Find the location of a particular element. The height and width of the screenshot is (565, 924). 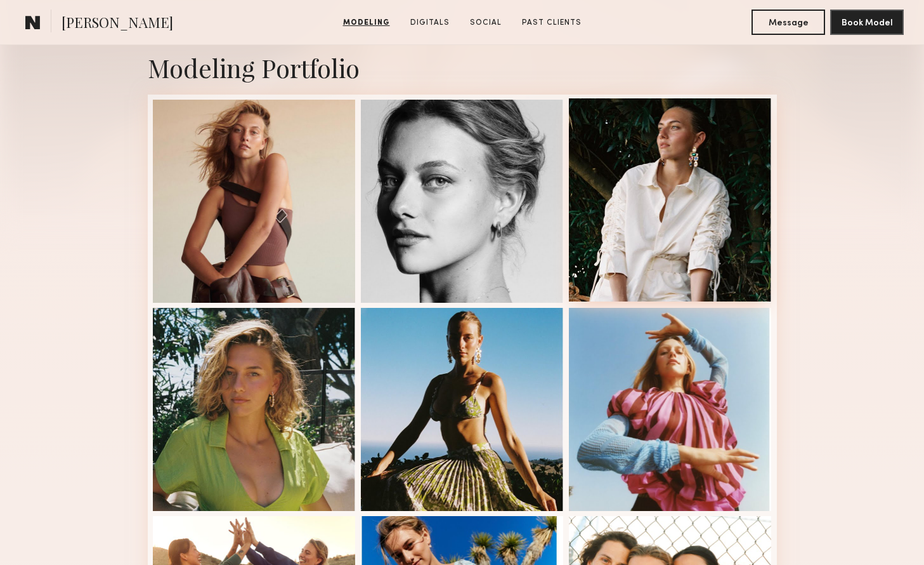

a: Past Clients is located at coordinates (552, 23).